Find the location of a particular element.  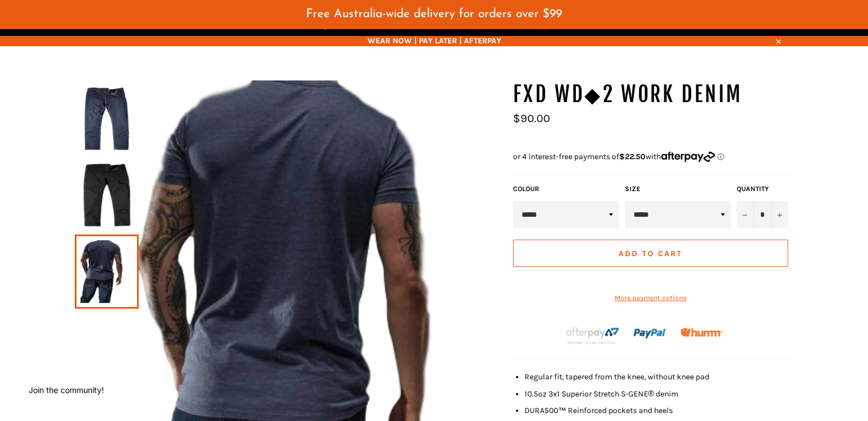

label: COLOUR is located at coordinates (566, 189).